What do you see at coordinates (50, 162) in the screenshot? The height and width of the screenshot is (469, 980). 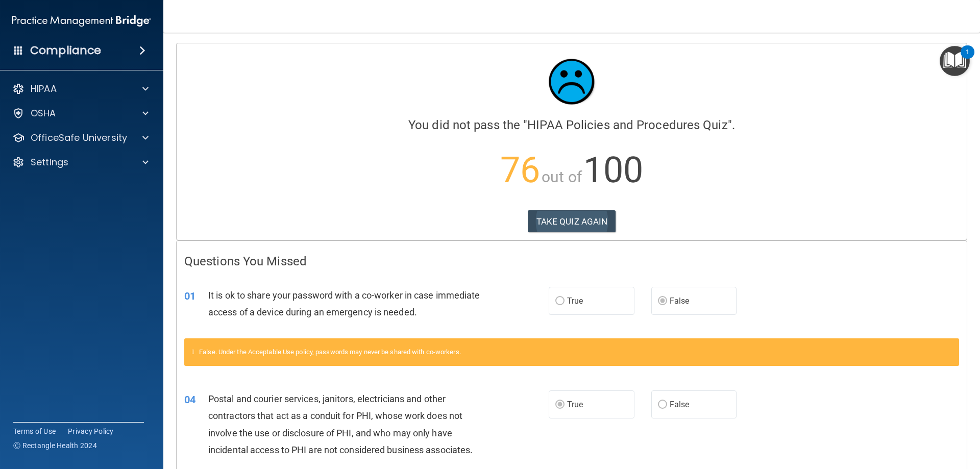 I see `p: Settings` at bounding box center [50, 162].